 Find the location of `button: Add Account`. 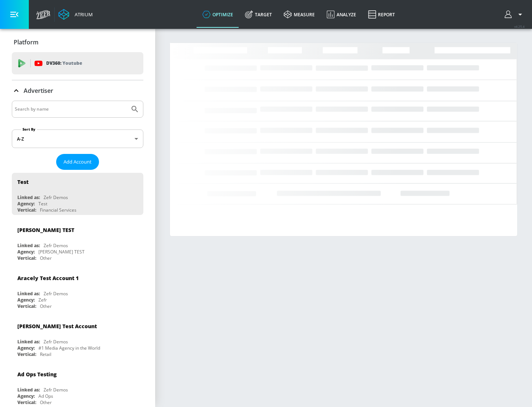

button: Add Account is located at coordinates (77, 161).